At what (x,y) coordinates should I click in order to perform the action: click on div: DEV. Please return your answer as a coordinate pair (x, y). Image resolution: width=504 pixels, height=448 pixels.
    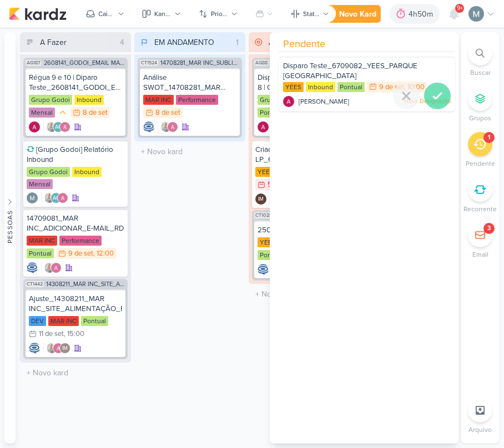
    Looking at the image, I should click on (37, 321).